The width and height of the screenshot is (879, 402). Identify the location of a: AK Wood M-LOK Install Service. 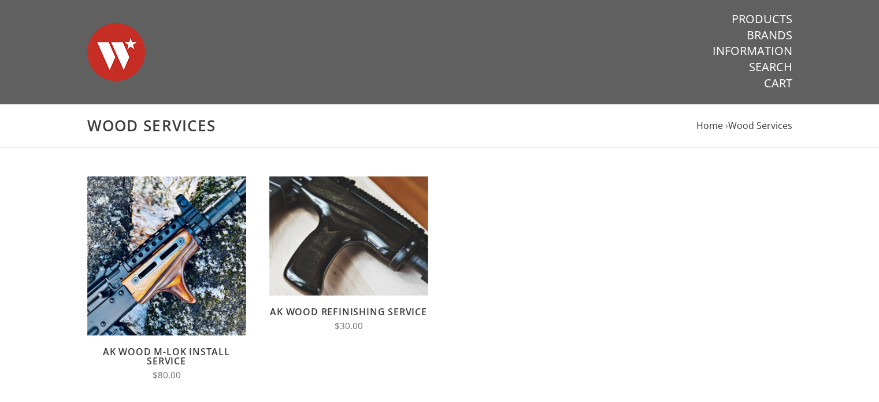
(166, 356).